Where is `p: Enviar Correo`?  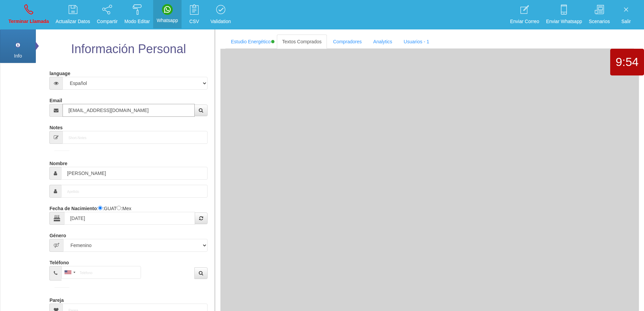 p: Enviar Correo is located at coordinates (525, 21).